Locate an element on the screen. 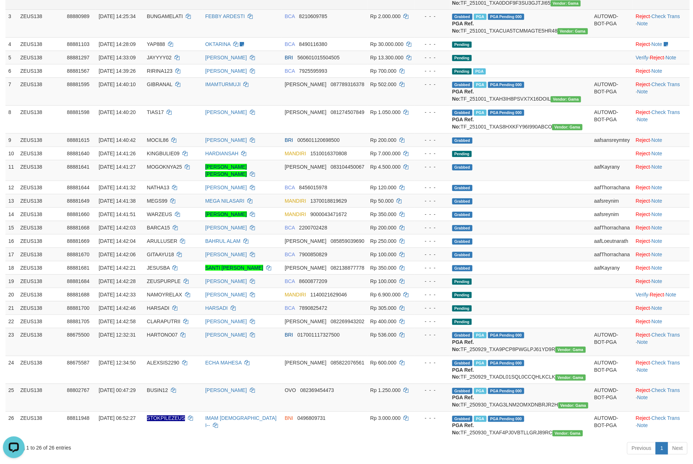 The height and width of the screenshot is (464, 693). td: 5 is located at coordinates (11, 57).